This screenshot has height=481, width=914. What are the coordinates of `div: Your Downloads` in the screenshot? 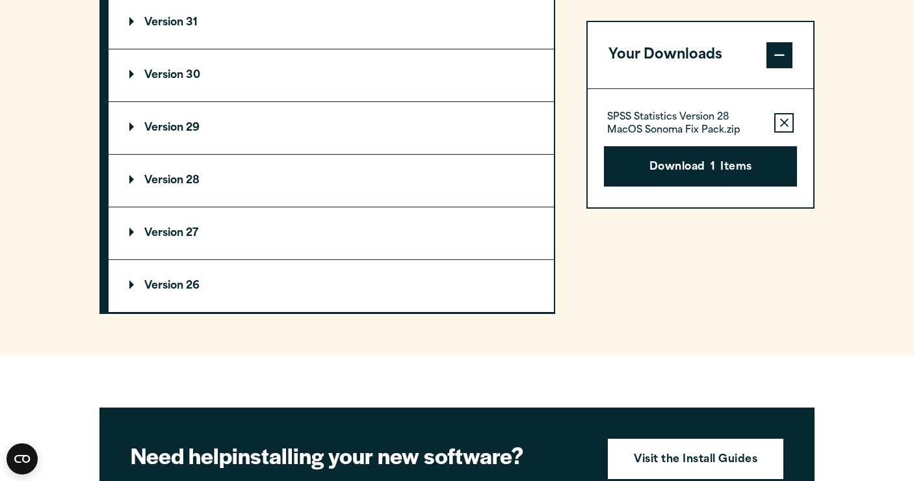 It's located at (700, 148).